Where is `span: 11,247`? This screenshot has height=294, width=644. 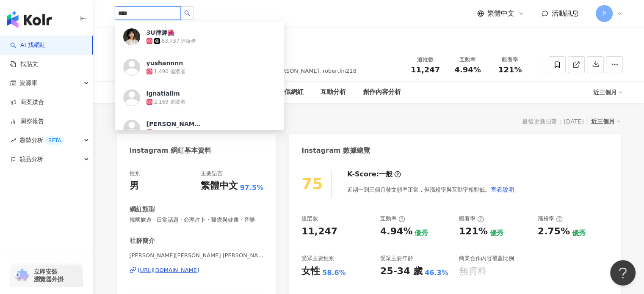 span: 11,247 is located at coordinates (425, 70).